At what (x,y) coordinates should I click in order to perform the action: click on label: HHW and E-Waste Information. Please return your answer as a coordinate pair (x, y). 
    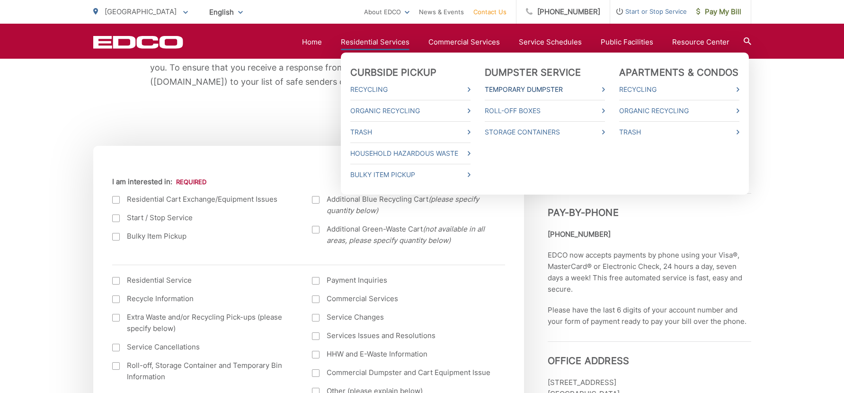
    Looking at the image, I should click on (403, 354).